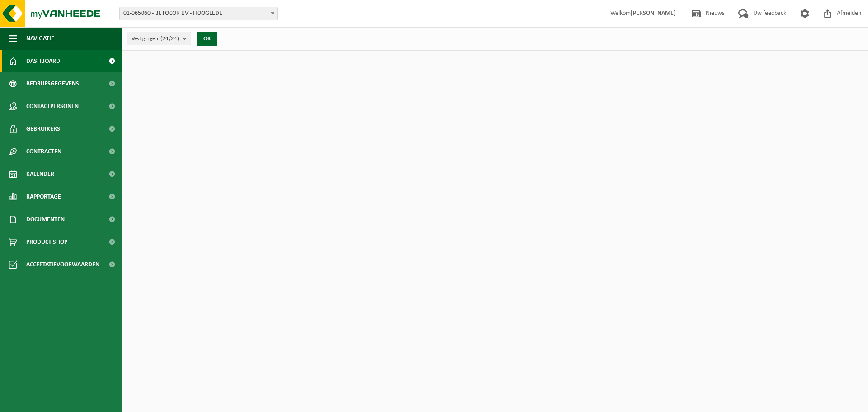 The image size is (868, 412). What do you see at coordinates (159, 38) in the screenshot?
I see `button: Vestigingen(24/24)` at bounding box center [159, 38].